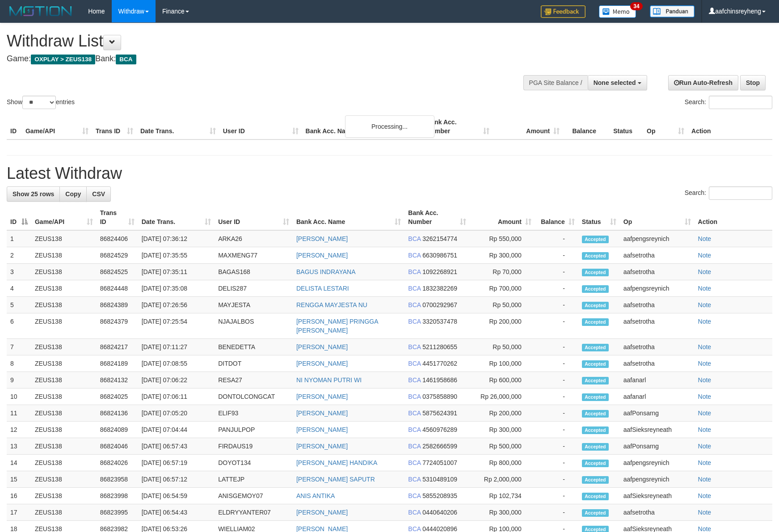  Describe the element at coordinates (64, 217) in the screenshot. I see `th: Game/API: activate to sort column ascending` at that location.